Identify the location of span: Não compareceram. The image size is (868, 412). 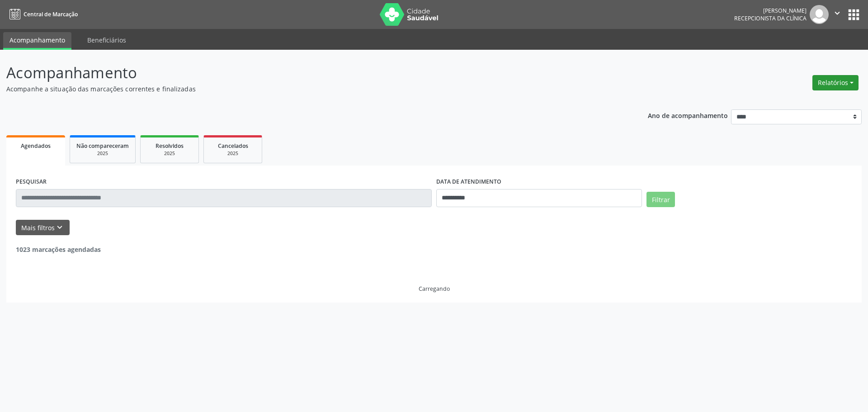
(103, 145).